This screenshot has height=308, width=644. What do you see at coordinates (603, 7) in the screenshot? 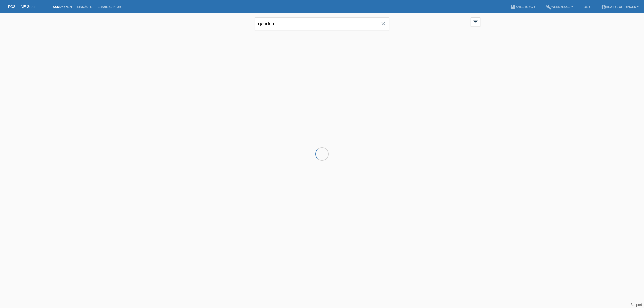
I see `i: account_circle` at bounding box center [603, 7].